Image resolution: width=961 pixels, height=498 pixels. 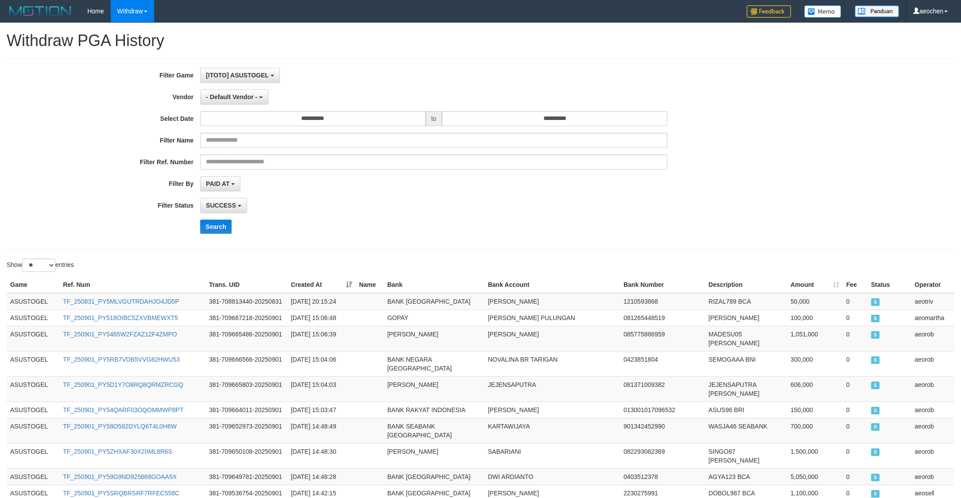 What do you see at coordinates (815, 285) in the screenshot?
I see `th: Amount: activate to sort column ascending` at bounding box center [815, 285].